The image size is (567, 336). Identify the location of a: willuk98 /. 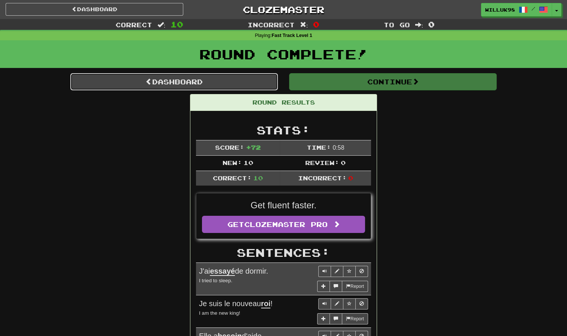
(516, 10).